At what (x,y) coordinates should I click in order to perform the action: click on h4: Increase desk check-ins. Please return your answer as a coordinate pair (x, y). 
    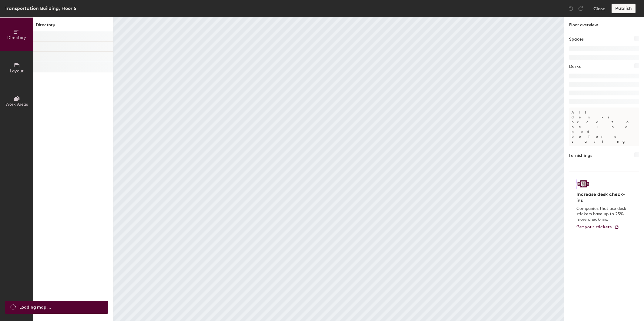
    Looking at the image, I should click on (602, 198).